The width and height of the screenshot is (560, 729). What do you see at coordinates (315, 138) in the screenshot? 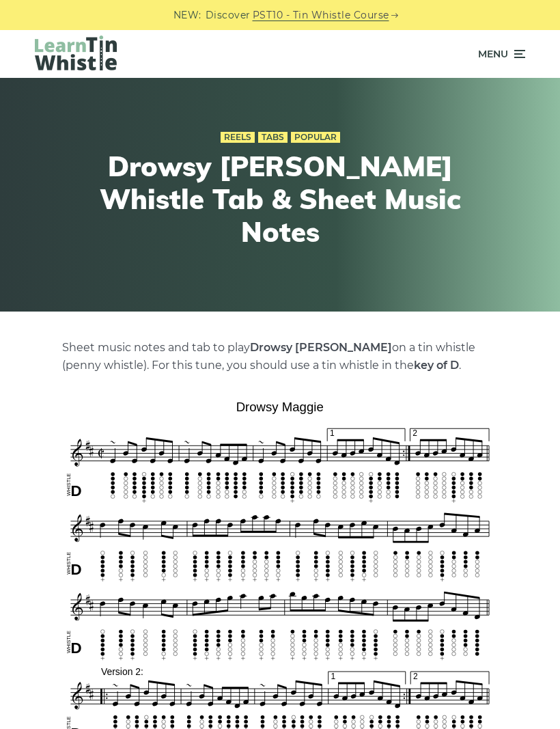
I see `a: Popular` at bounding box center [315, 138].